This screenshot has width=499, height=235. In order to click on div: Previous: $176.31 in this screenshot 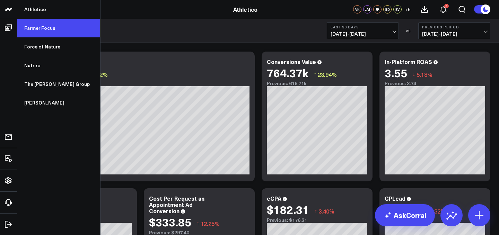, I will do `click(317, 221)`.